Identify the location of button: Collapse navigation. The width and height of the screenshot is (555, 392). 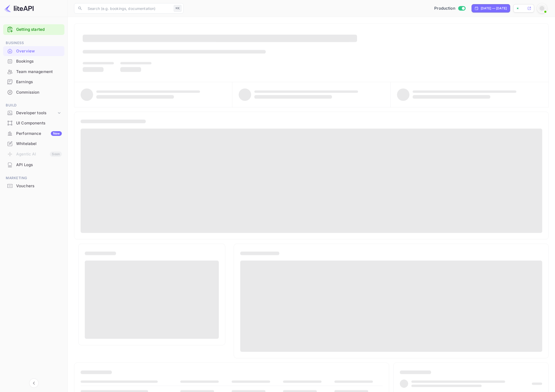
(34, 383).